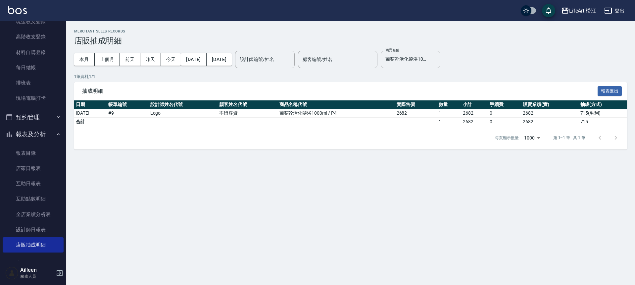 Image resolution: width=635 pixels, height=285 pixels. What do you see at coordinates (614, 11) in the screenshot?
I see `button: 登出` at bounding box center [614, 11].